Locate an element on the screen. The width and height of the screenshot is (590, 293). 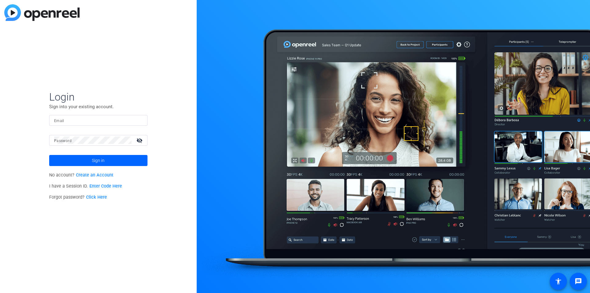
a: Enter Code Here is located at coordinates (106, 186).